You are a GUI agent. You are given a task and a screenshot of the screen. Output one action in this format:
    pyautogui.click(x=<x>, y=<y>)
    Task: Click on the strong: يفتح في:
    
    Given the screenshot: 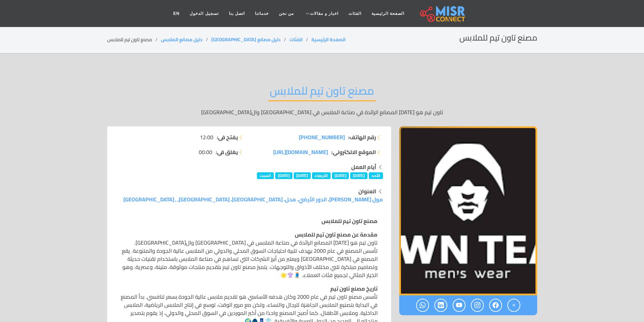 What is the action you would take?
    pyautogui.click(x=227, y=137)
    